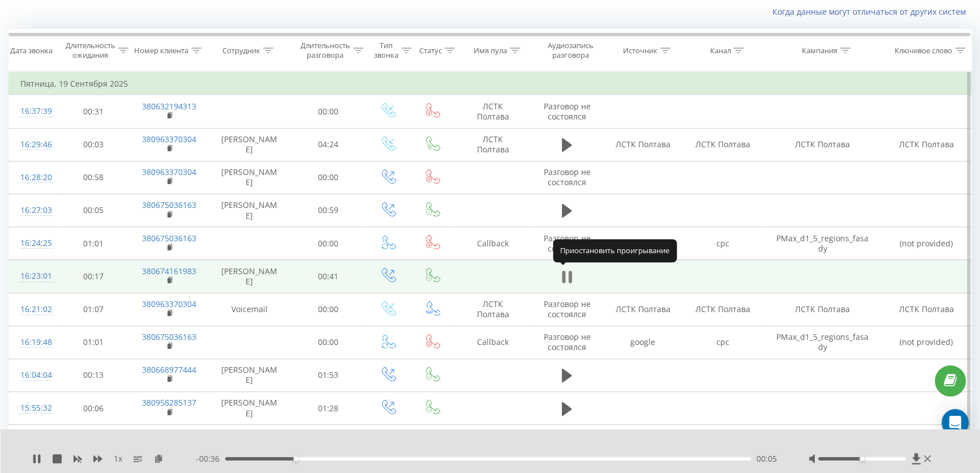 This screenshot has height=473, width=980. Describe the element at coordinates (767, 458) in the screenshot. I see `span: 00:05` at that location.